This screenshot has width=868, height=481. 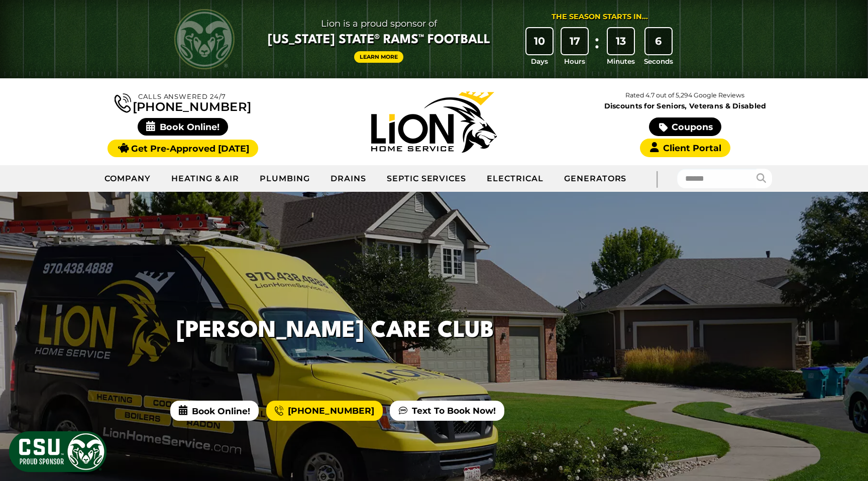 I want to click on a: Drains, so click(x=349, y=179).